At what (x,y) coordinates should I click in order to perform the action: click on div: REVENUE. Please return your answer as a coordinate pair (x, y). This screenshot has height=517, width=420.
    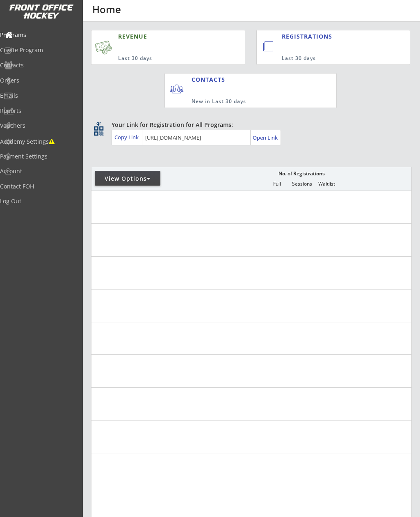
    Looking at the image, I should click on (163, 37).